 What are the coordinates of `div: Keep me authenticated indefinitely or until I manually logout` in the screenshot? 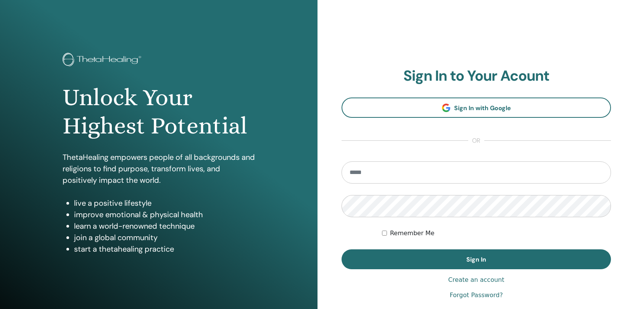 It's located at (497, 233).